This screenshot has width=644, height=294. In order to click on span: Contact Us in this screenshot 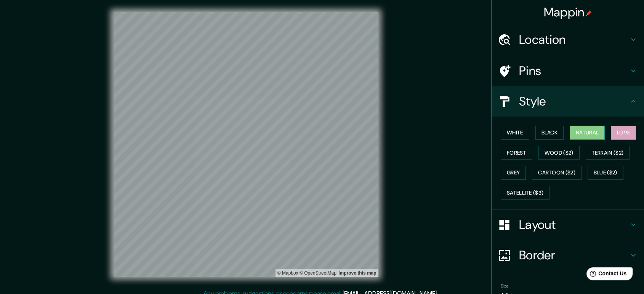, I will do `click(36, 9)`.